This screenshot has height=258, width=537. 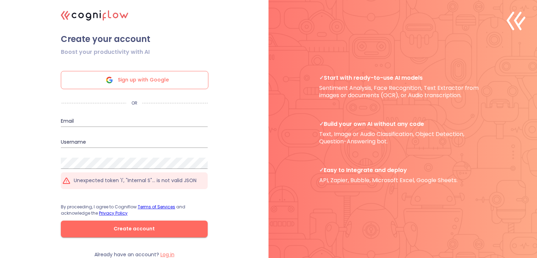 I want to click on span: Boost your productivity with AI, so click(x=105, y=52).